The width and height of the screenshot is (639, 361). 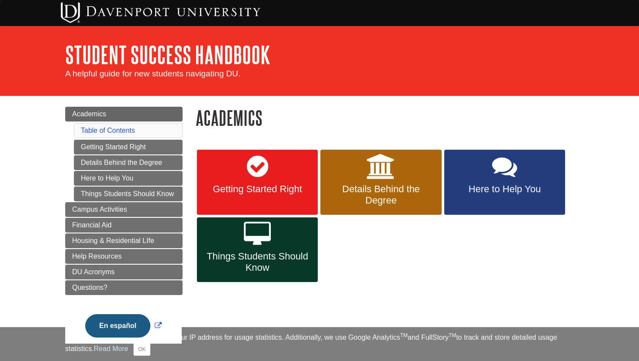 What do you see at coordinates (124, 288) in the screenshot?
I see `a: Questions?` at bounding box center [124, 288].